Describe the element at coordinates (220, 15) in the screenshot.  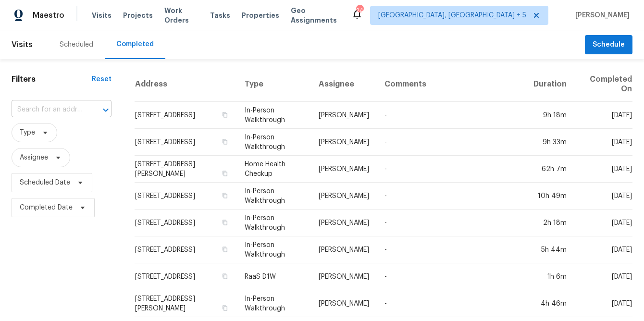
I see `span: Tasks` at that location.